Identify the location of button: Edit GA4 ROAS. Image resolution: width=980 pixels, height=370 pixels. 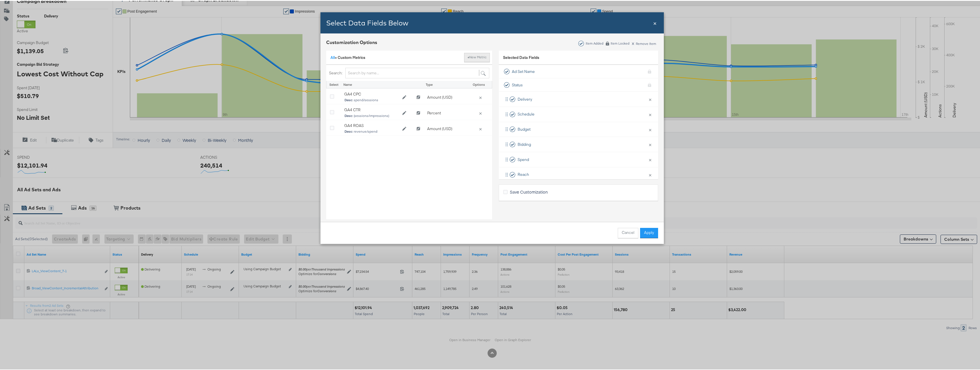
(405, 128).